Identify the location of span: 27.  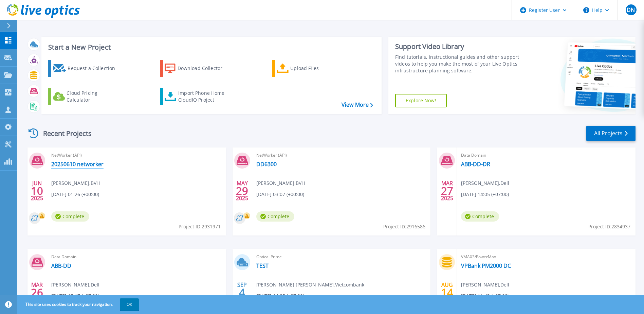
(447, 191).